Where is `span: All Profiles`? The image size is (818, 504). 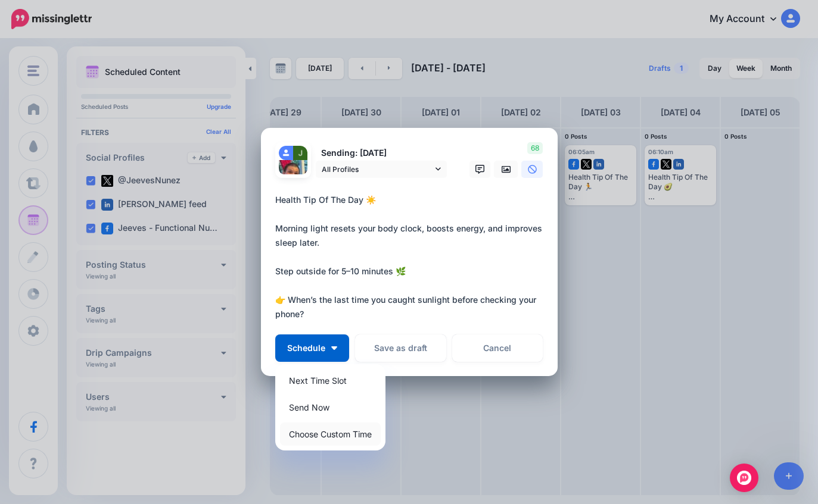
span: All Profiles is located at coordinates (377, 169).